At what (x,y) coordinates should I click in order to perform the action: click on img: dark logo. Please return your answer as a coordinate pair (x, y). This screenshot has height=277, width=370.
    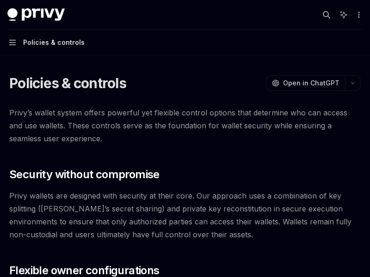
    Looking at the image, I should click on (36, 15).